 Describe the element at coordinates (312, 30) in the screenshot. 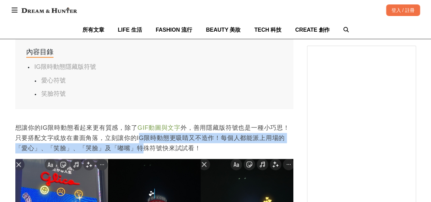

I see `a: CREATE 創作` at that location.